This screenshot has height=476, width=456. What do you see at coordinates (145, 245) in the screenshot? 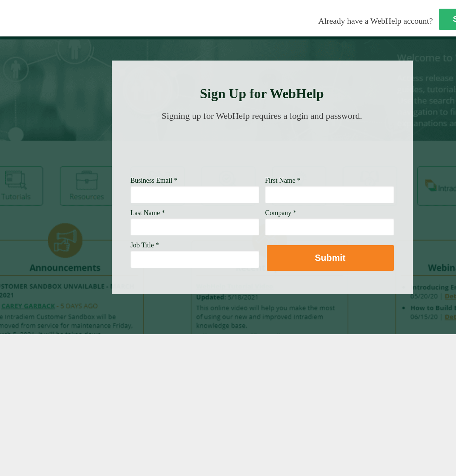
I see `span: Job Title *` at bounding box center [145, 245].